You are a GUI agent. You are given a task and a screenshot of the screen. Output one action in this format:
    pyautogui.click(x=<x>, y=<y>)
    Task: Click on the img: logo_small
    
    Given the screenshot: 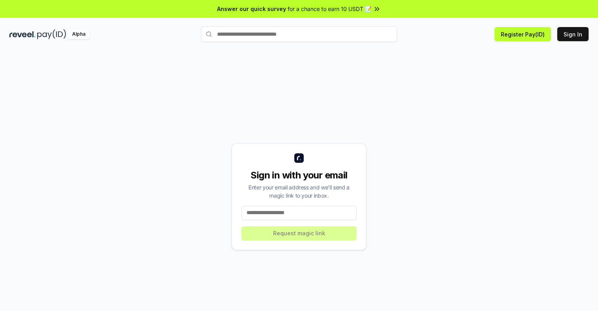 What is the action you would take?
    pyautogui.click(x=299, y=158)
    